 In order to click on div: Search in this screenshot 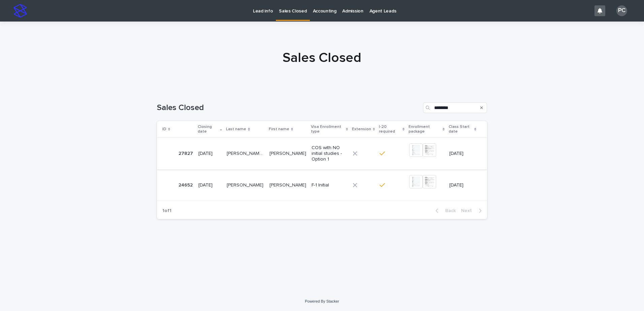, I will do `click(455, 108)`.